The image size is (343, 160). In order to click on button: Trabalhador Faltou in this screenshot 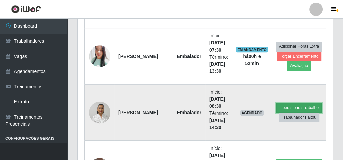, I will do `click(299, 117)`.